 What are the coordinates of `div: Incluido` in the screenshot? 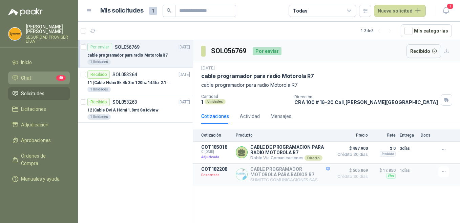 It's located at (387, 154).